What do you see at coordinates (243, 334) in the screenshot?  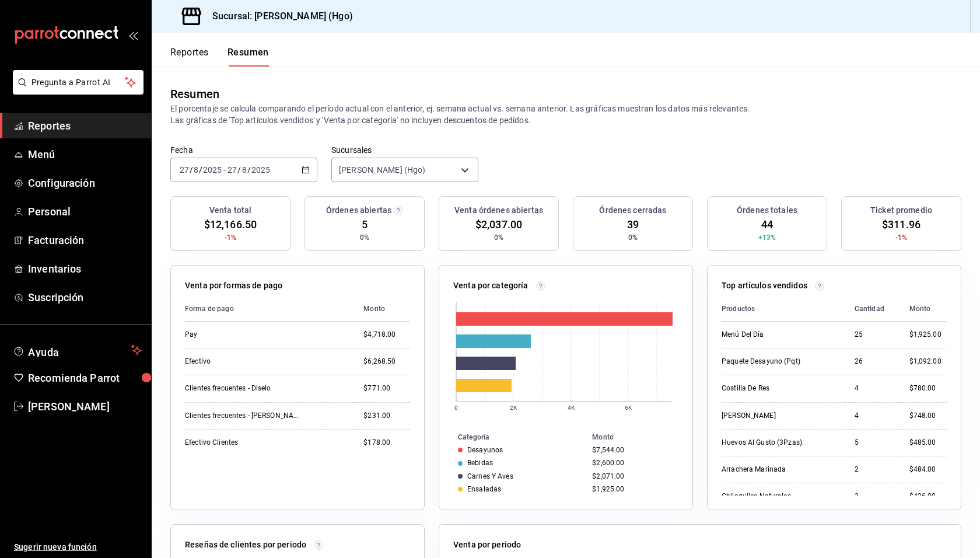 I see `div: Pay` at bounding box center [243, 334].